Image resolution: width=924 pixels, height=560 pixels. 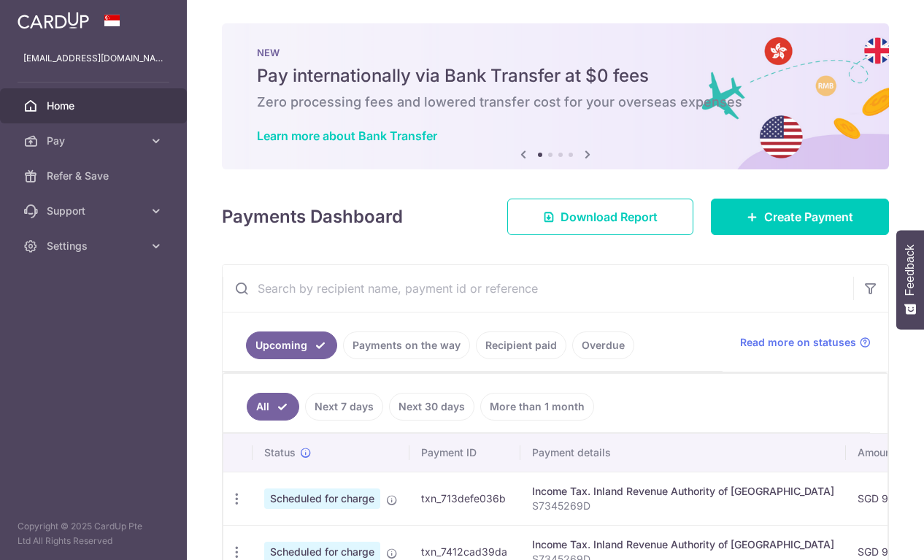 I want to click on a: Upcoming, so click(x=292, y=346).